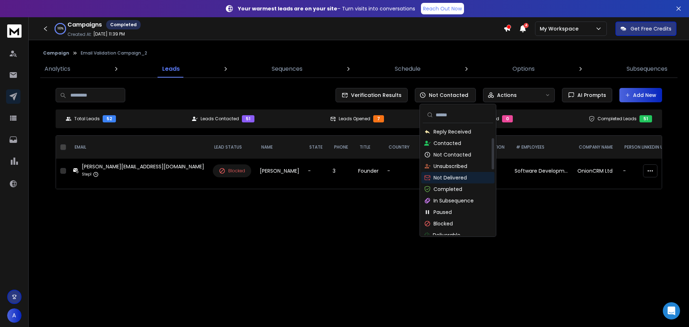  I want to click on button: Campaign, so click(56, 53).